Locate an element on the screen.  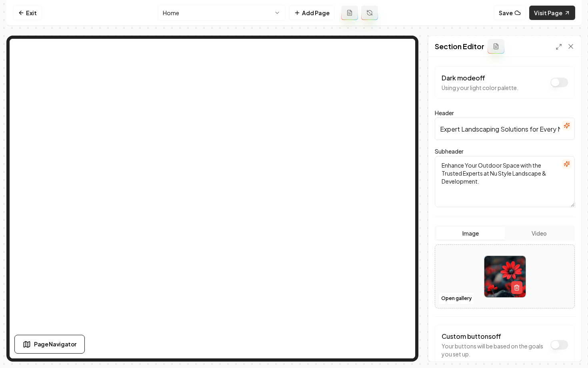
label: Custom buttons off is located at coordinates (471, 336).